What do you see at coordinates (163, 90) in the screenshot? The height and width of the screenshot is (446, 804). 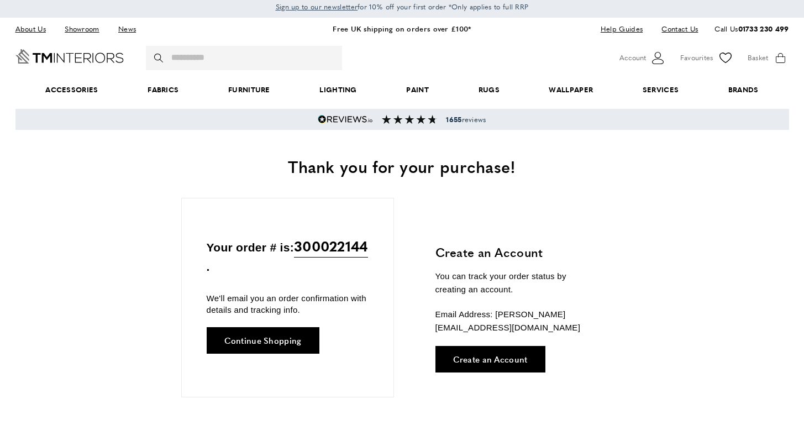 I see `a: Fabrics` at bounding box center [163, 90].